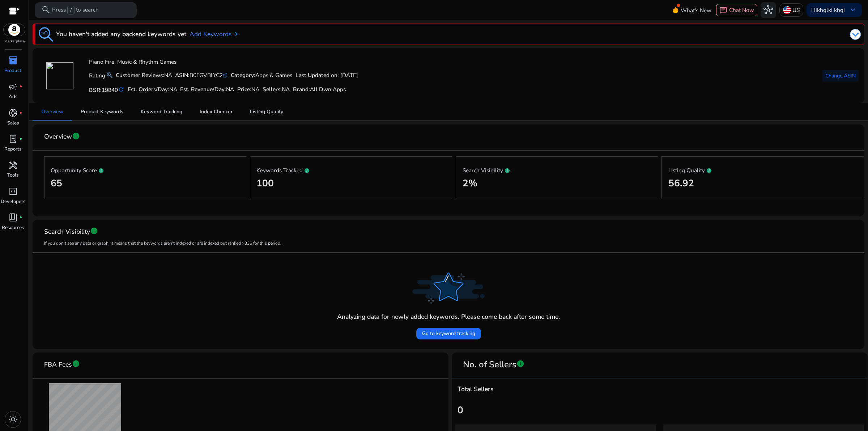  I want to click on b: ASIN:, so click(182, 75).